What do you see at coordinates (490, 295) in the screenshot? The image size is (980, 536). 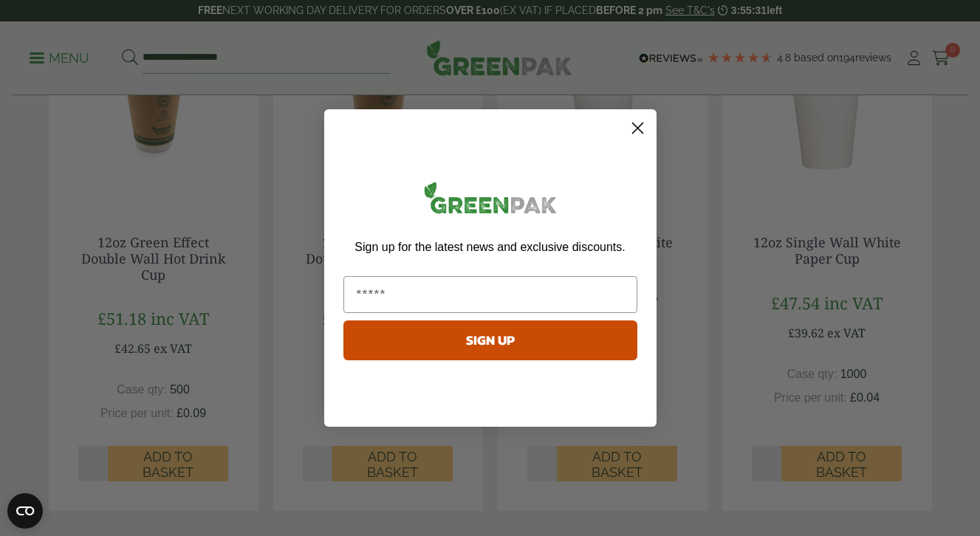 I see `input: Email` at bounding box center [490, 295].